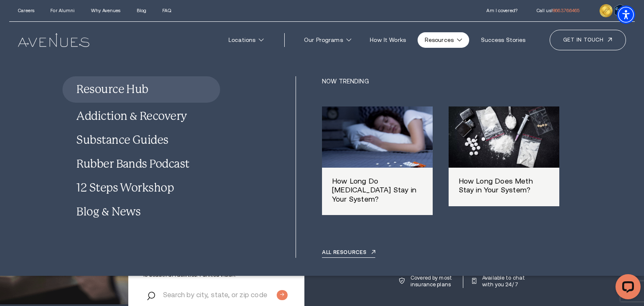 This screenshot has height=306, width=644. Describe the element at coordinates (499, 281) in the screenshot. I see `a: Available to chat with you 24/7` at that location.